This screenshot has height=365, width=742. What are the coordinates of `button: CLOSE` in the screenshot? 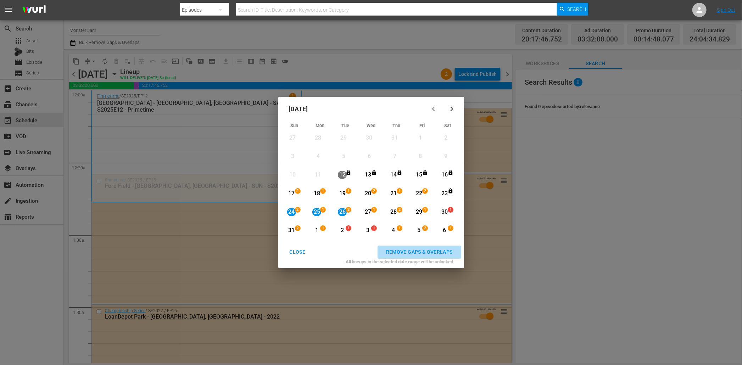 It's located at (297, 252).